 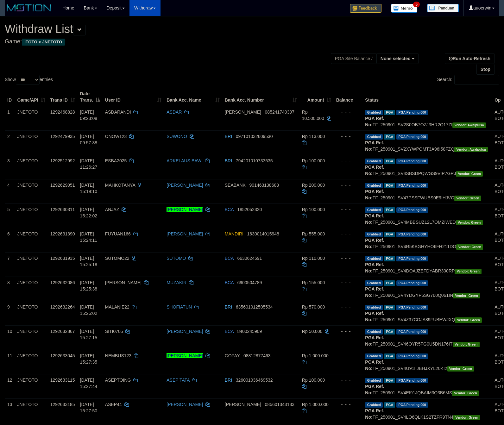 What do you see at coordinates (427, 410) in the screenshot?
I see `td: TF_250901_SV4LO6QLK1S2TZFR9TN4` at bounding box center [427, 410].